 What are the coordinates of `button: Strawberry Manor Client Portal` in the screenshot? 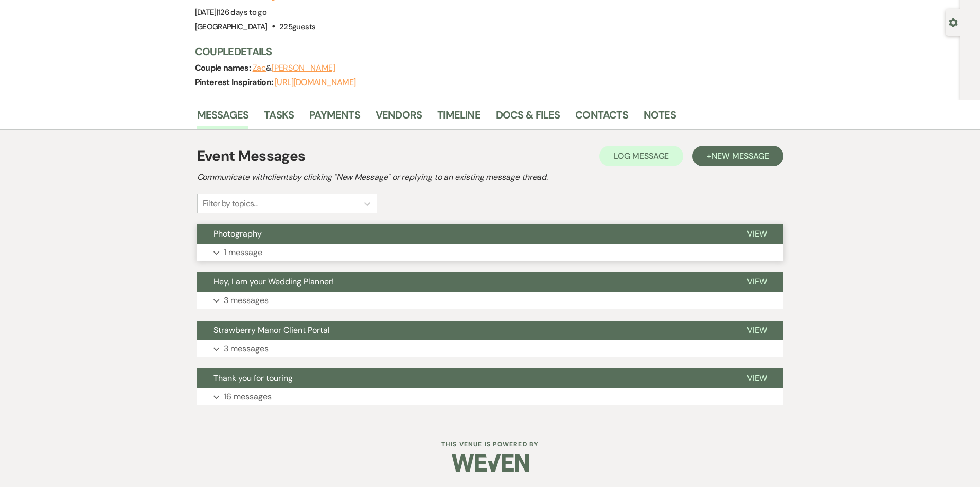 It's located at (463, 330).